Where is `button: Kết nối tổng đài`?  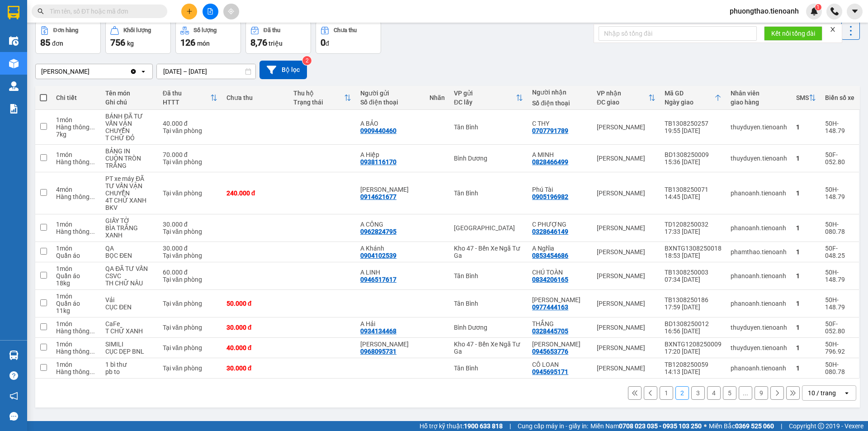 button: Kết nối tổng đài is located at coordinates (792, 34).